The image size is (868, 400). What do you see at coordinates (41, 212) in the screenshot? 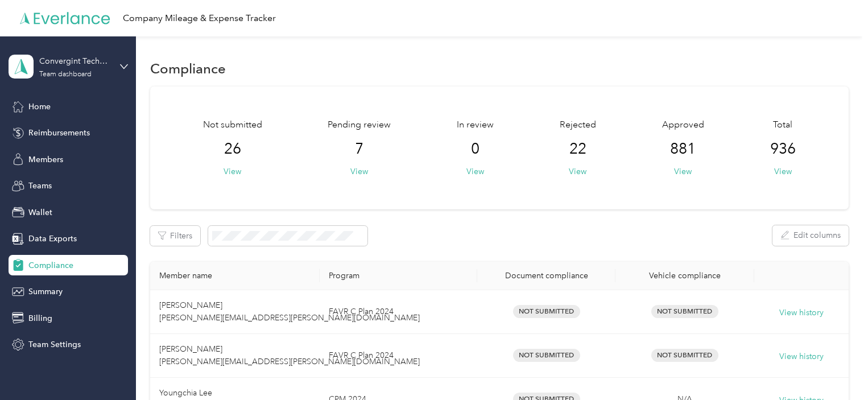
I see `span: Wallet` at bounding box center [41, 212].